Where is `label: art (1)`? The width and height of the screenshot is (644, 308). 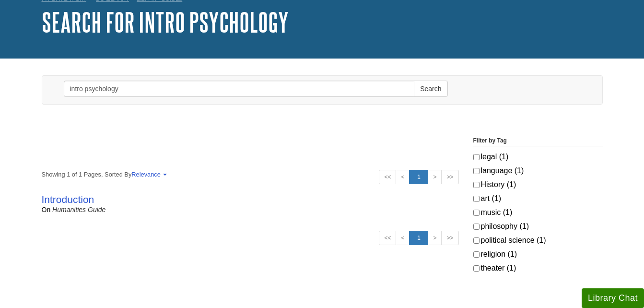
label: art (1) is located at coordinates (538, 198).